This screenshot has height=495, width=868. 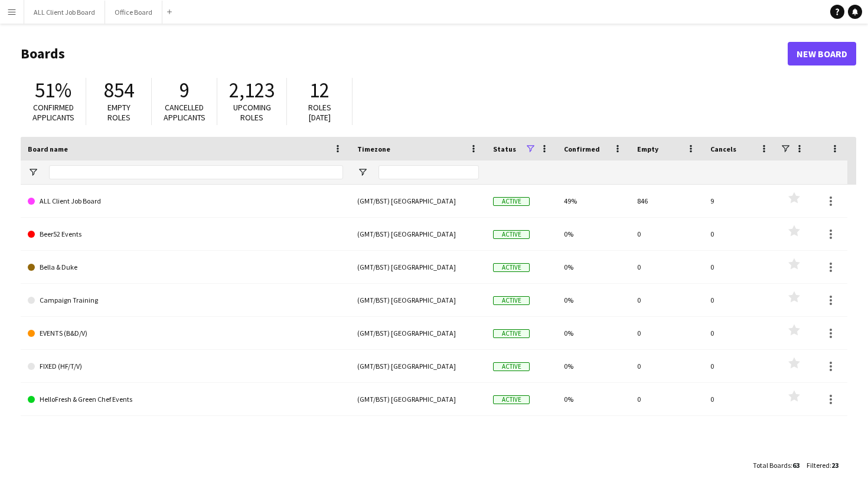 I want to click on span: 23, so click(x=835, y=465).